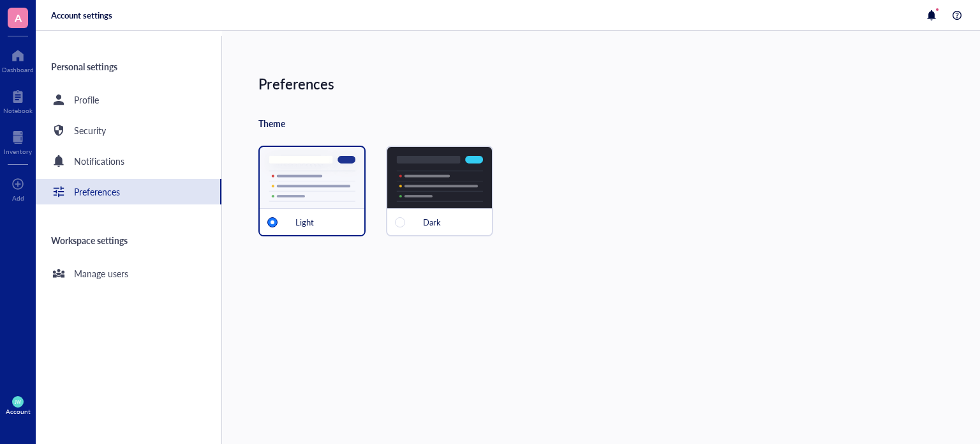  What do you see at coordinates (18, 70) in the screenshot?
I see `div: Dashboard` at bounding box center [18, 70].